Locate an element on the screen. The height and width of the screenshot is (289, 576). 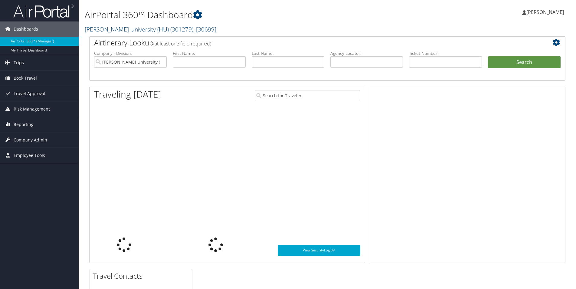
span: Trips is located at coordinates (19, 63).